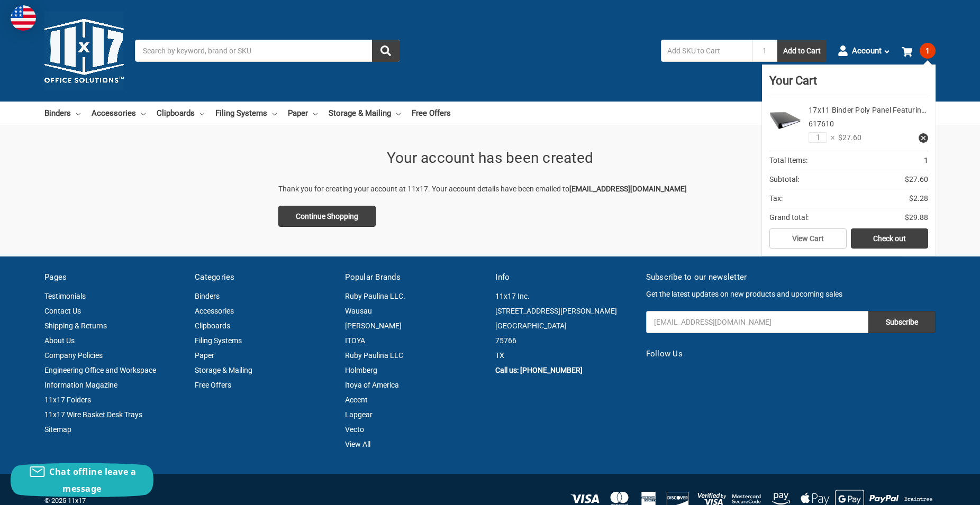 This screenshot has width=980, height=505. I want to click on span: $2.28, so click(919, 198).